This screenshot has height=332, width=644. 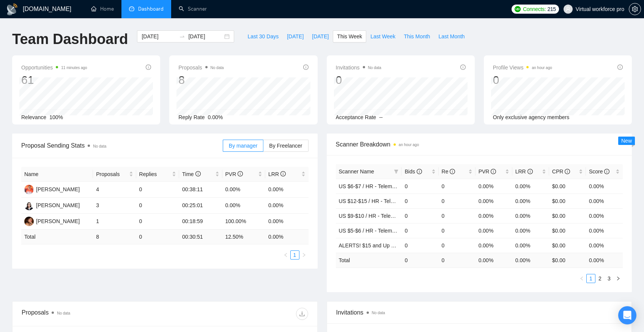 I want to click on a: 1, so click(x=591, y=279).